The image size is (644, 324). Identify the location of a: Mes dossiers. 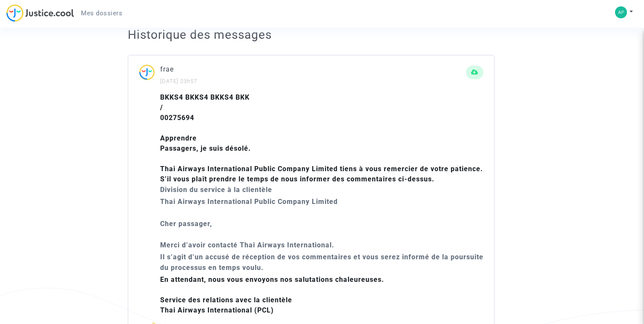
(101, 13).